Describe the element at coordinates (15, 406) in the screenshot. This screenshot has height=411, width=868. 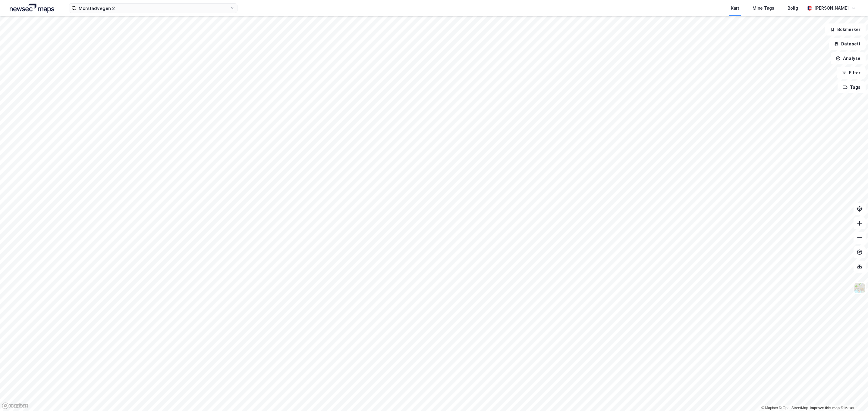
I see `a: Mapbox homepage` at that location.